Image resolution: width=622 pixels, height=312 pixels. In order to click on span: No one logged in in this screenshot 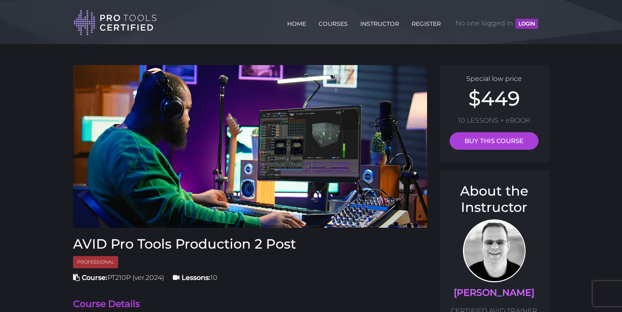, I will do `click(497, 23)`.